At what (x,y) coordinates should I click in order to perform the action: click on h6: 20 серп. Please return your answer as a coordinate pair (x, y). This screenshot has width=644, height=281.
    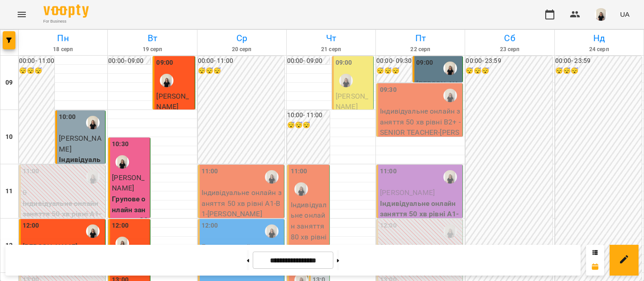
    Looking at the image, I should click on (242, 49).